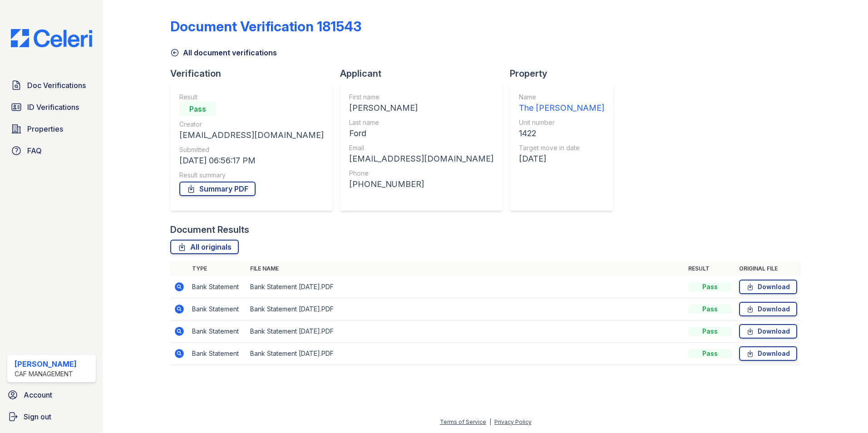 Image resolution: width=868 pixels, height=433 pixels. Describe the element at coordinates (45, 129) in the screenshot. I see `span: Properties` at that location.